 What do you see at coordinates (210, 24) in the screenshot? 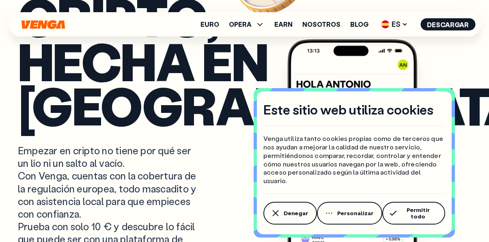
I see `a: Euro` at bounding box center [210, 24].